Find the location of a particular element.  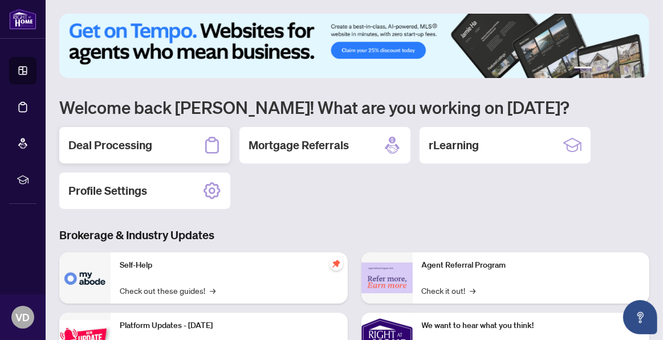

button: 2 is located at coordinates (599, 69).